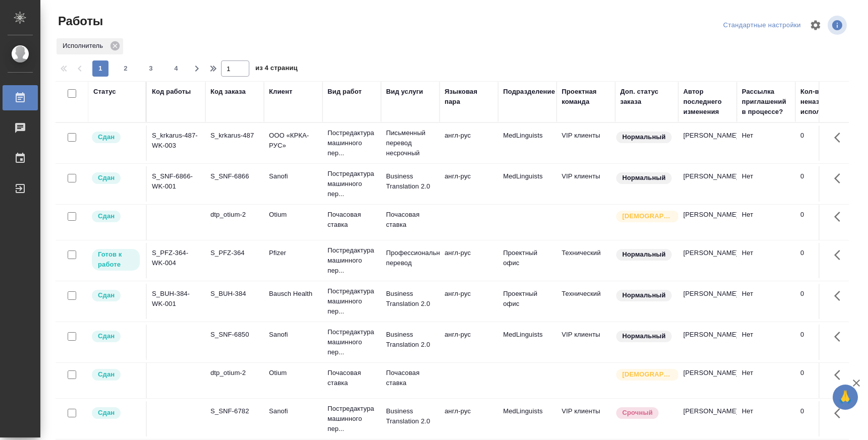 The image size is (868, 440). I want to click on div: Языковая пара, so click(469, 97).